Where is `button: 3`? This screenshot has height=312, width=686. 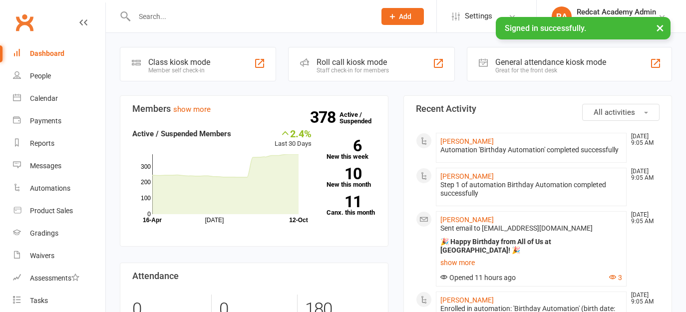 button: 3 is located at coordinates (616, 278).